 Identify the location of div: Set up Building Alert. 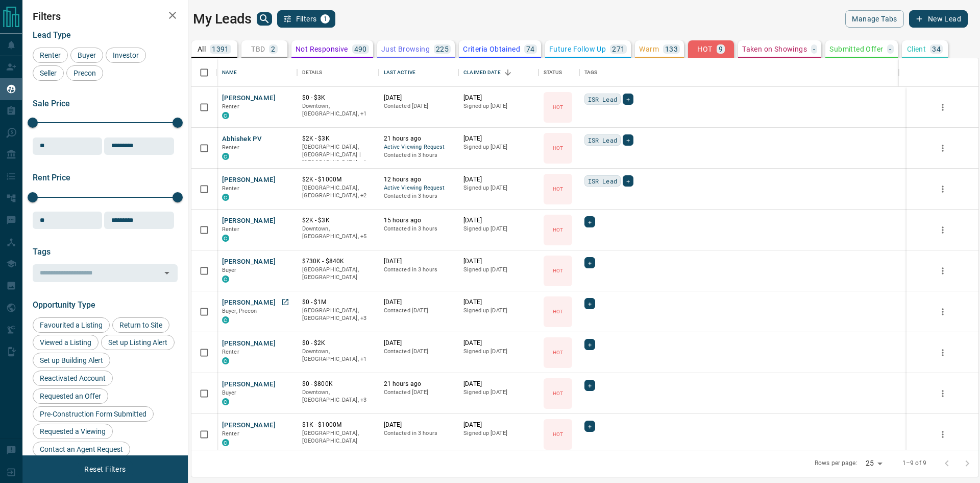
(72, 360).